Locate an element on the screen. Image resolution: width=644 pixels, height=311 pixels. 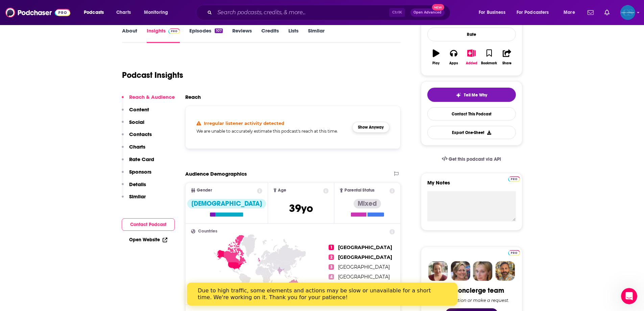
img: Jon Profile is located at coordinates (505, 271).